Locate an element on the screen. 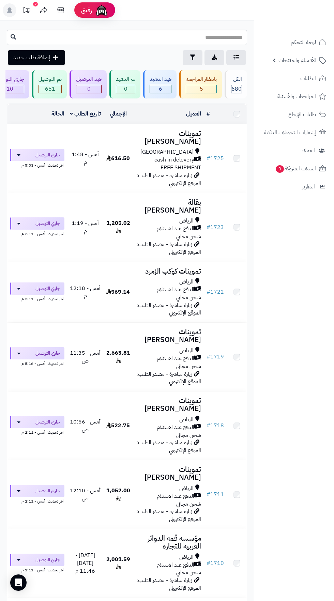 This screenshot has height=601, width=334. a: #1723 is located at coordinates (215, 227).